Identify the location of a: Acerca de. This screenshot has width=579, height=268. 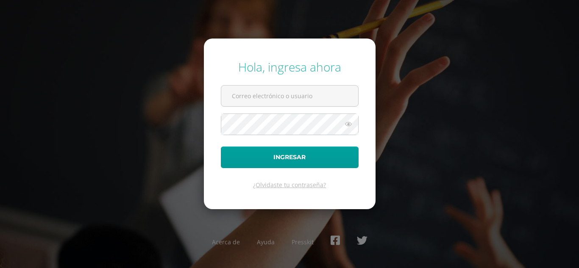
(226, 242).